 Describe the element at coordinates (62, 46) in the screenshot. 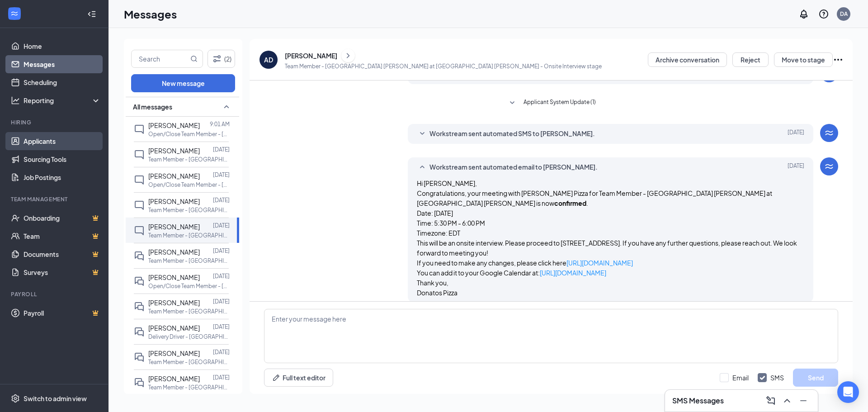

I see `a: Home` at that location.